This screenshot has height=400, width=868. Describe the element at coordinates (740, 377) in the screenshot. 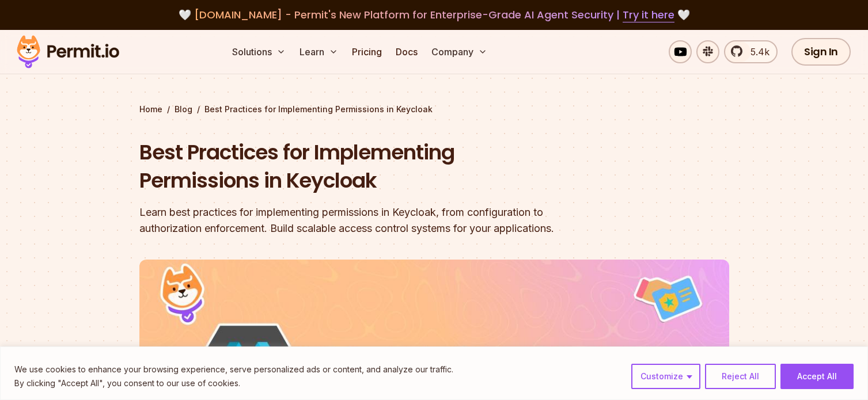

I see `button: Reject All` at that location.